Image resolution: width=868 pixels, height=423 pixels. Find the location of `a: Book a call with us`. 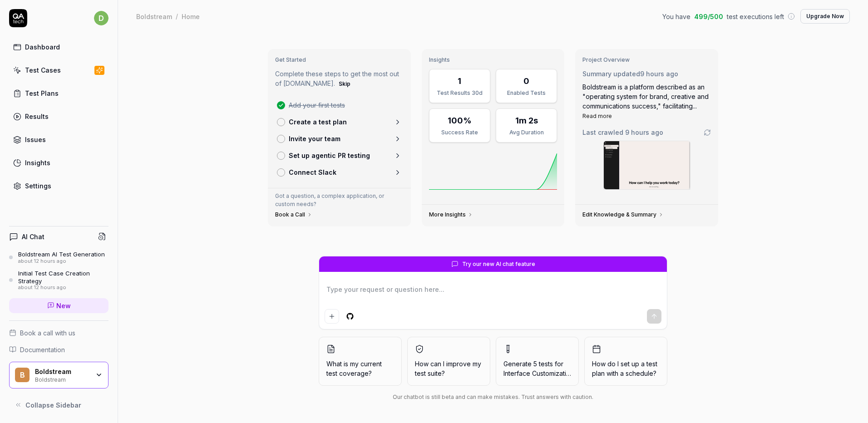

a: Book a call with us is located at coordinates (59, 333).